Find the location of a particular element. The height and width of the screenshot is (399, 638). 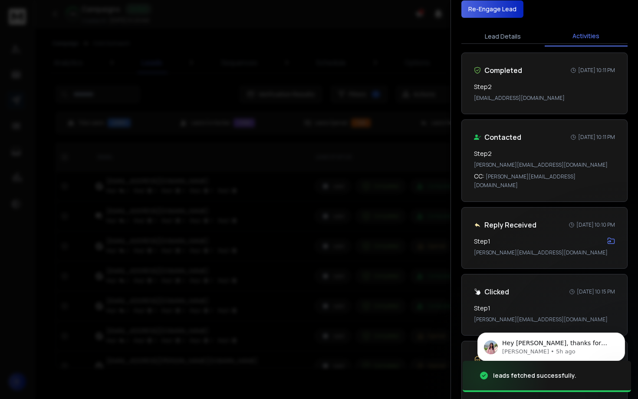

div: Reply Received is located at coordinates (505, 225).